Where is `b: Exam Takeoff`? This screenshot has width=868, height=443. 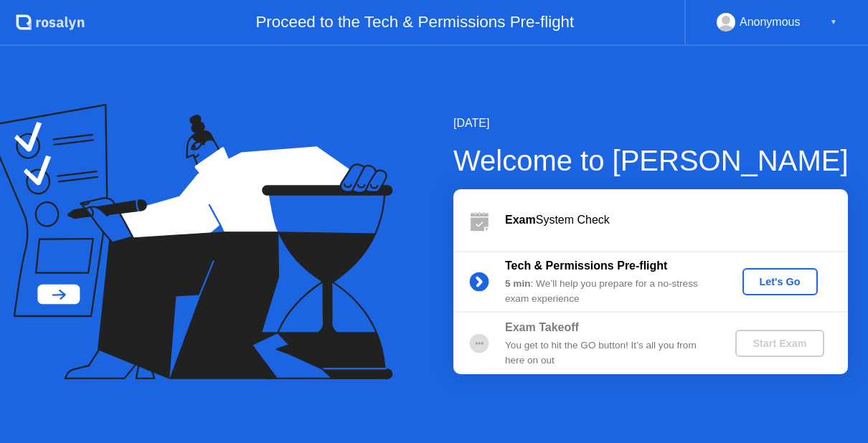
b: Exam Takeoff is located at coordinates (541, 327).